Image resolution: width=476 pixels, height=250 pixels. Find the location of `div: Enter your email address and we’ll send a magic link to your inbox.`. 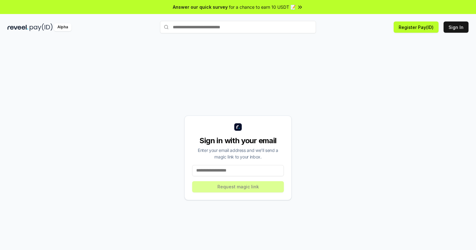

div: Enter your email address and we’ll send a magic link to your inbox. is located at coordinates (238, 154).